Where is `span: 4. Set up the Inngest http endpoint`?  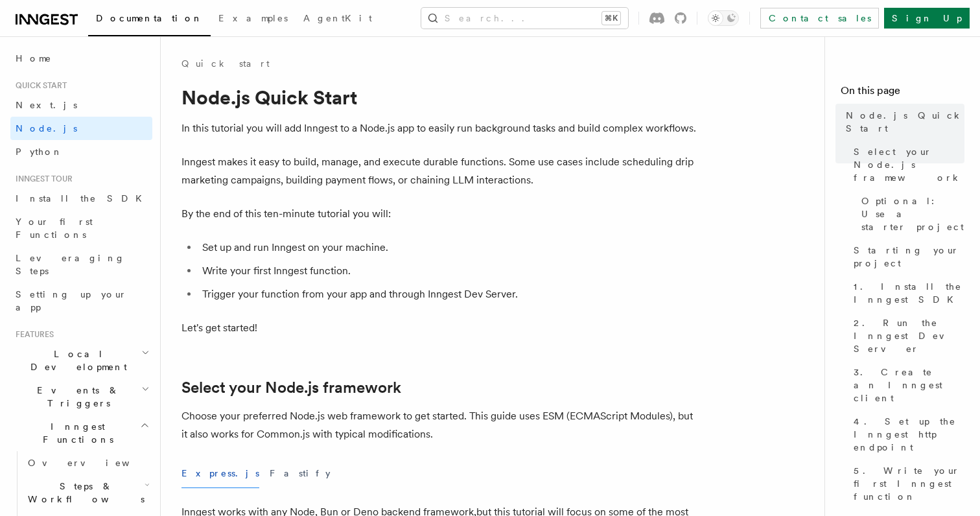 span: 4. Set up the Inngest http endpoint is located at coordinates (909, 434).